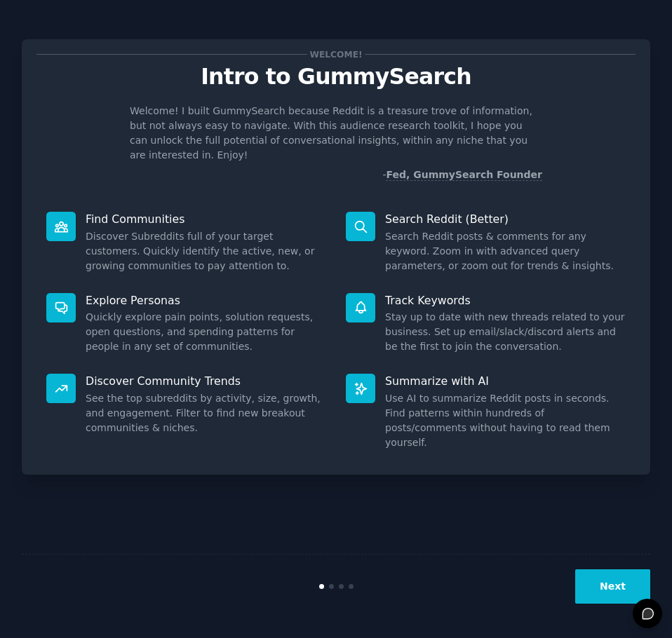 The image size is (672, 638). I want to click on p: Find Communities, so click(206, 219).